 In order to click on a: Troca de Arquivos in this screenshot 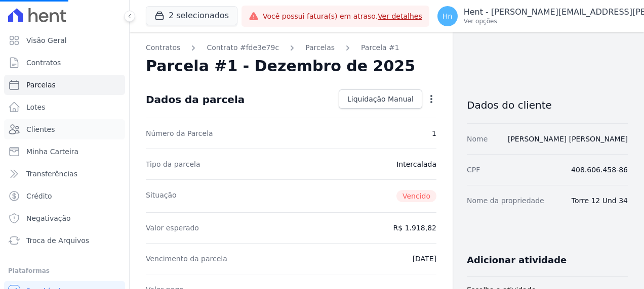, I will do `click(64, 241)`.